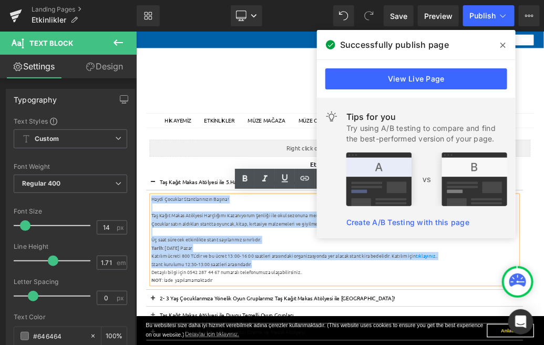  Describe the element at coordinates (42, 183) in the screenshot. I see `b: Regular 400` at that location.